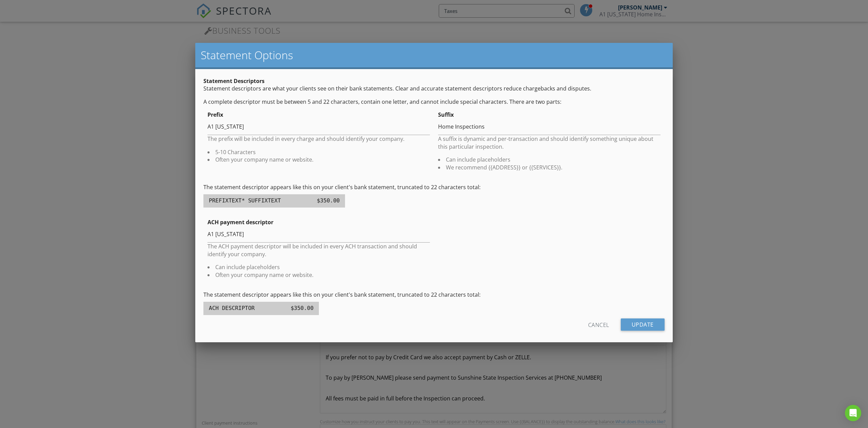 This screenshot has height=428, width=868. What do you see at coordinates (446, 114) in the screenshot?
I see `strong: Suffix` at bounding box center [446, 114].